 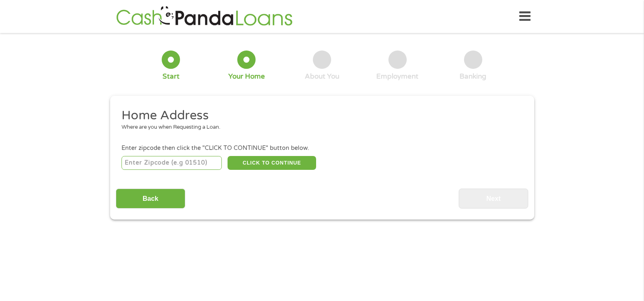 What do you see at coordinates (322, 148) in the screenshot?
I see `div: Enter zipcode then click the "CLICK TO CONTINUE" button below.` at bounding box center [322, 148].